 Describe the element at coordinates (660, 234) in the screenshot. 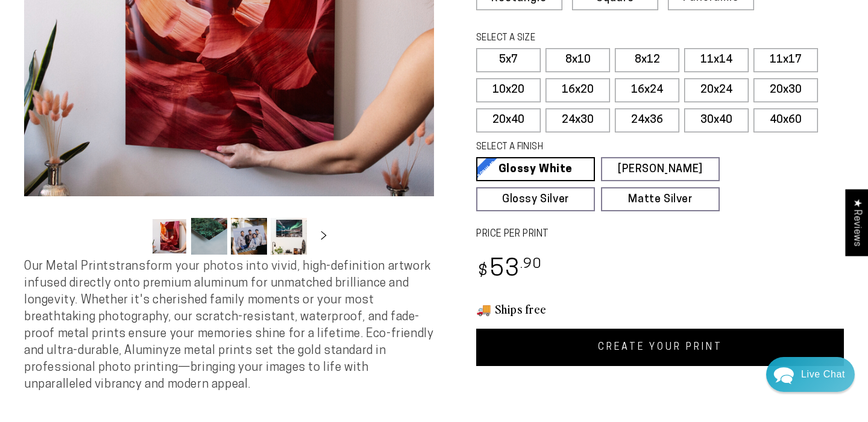

I see `label: PRICE PER PRINT` at that location.